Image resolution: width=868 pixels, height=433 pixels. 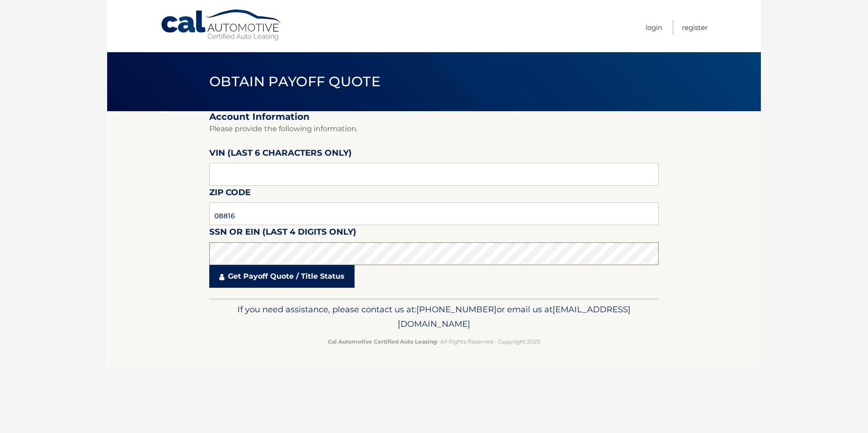 I want to click on h2: Account Information, so click(x=434, y=117).